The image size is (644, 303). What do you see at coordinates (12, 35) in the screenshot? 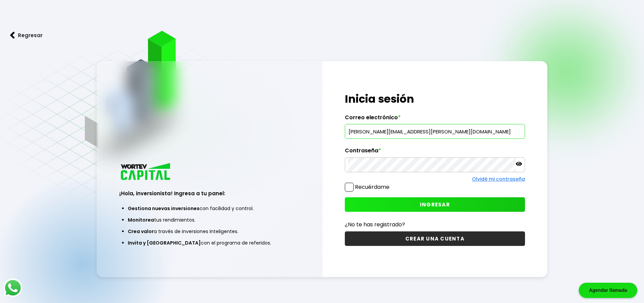
I see `img: flecha izquierda` at bounding box center [12, 35].